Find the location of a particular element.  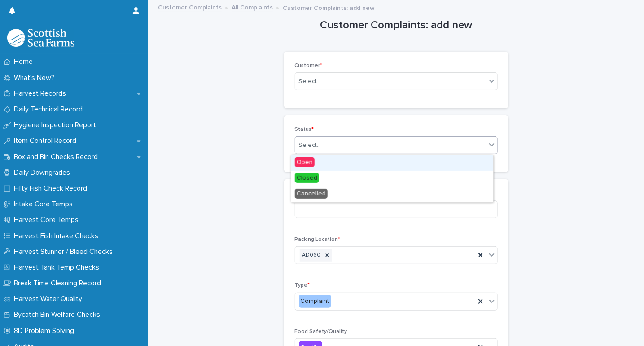

a: Customer Complaints is located at coordinates (190, 7).